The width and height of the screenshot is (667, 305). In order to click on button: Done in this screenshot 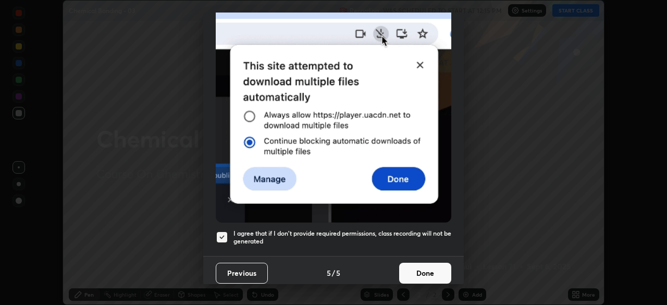, I will do `click(425, 273)`.